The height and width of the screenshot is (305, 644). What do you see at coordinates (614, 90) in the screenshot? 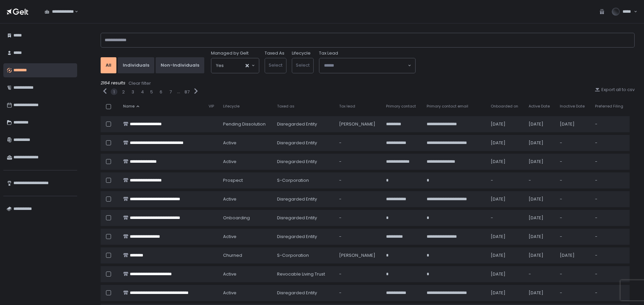
I see `button: Export all to csv` at bounding box center [614, 90].